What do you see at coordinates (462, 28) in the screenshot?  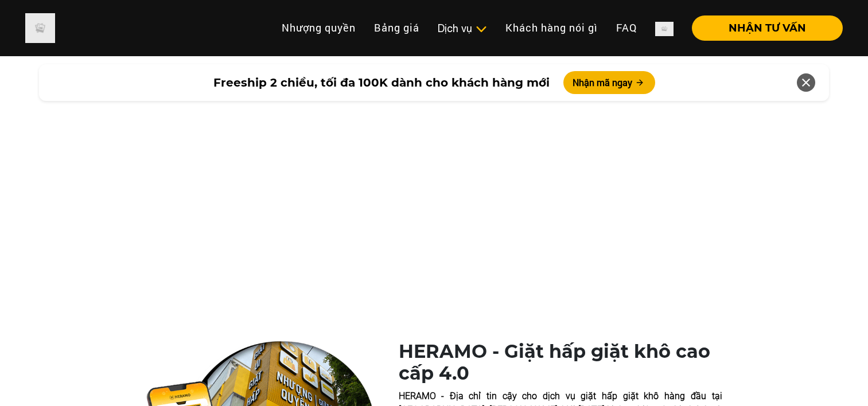 I see `div: Dịch vụ` at bounding box center [462, 28].